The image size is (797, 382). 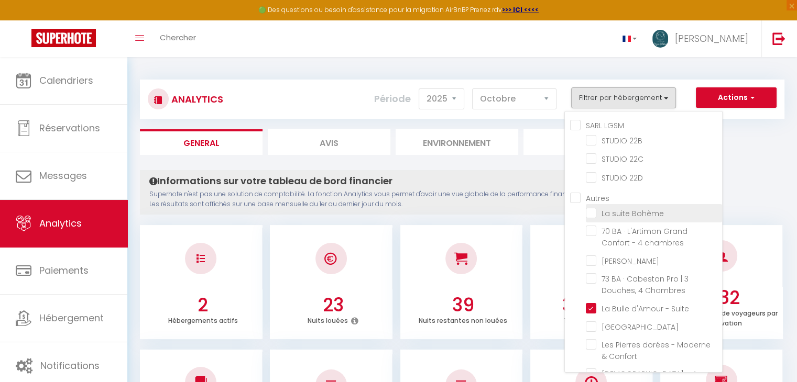 I want to click on span: 73 BA · Cabestan Pro | 3 Douches, 4 Chambres, so click(x=645, y=285).